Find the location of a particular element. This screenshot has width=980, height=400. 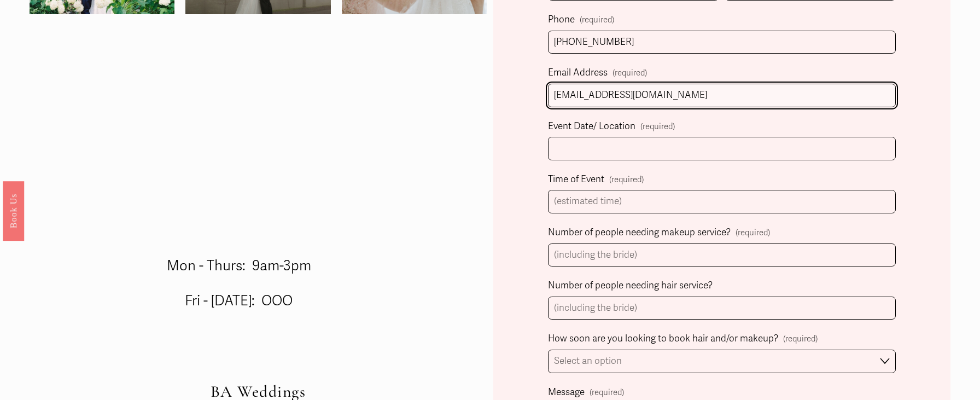

span: Event Date/ Location is located at coordinates (592, 127).